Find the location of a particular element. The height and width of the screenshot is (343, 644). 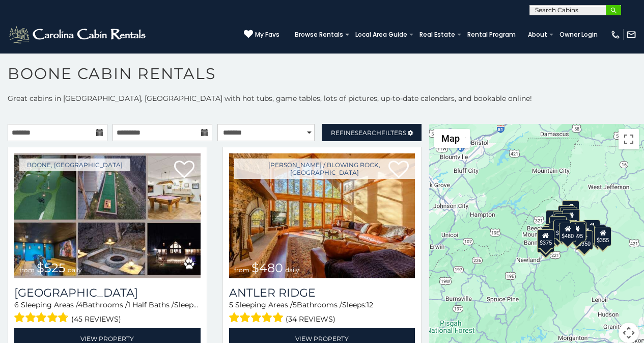

button: Change map style is located at coordinates (452, 138).